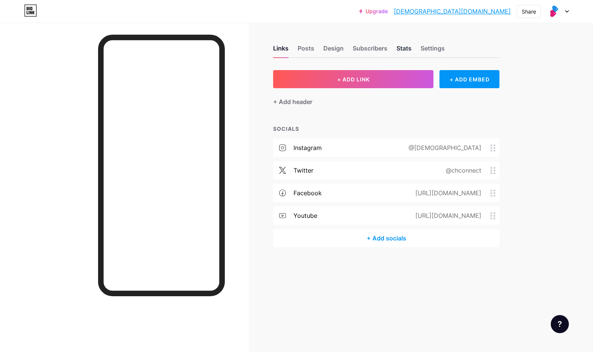 The image size is (593, 352). What do you see at coordinates (293, 102) in the screenshot?
I see `div: + Add header` at bounding box center [293, 102].